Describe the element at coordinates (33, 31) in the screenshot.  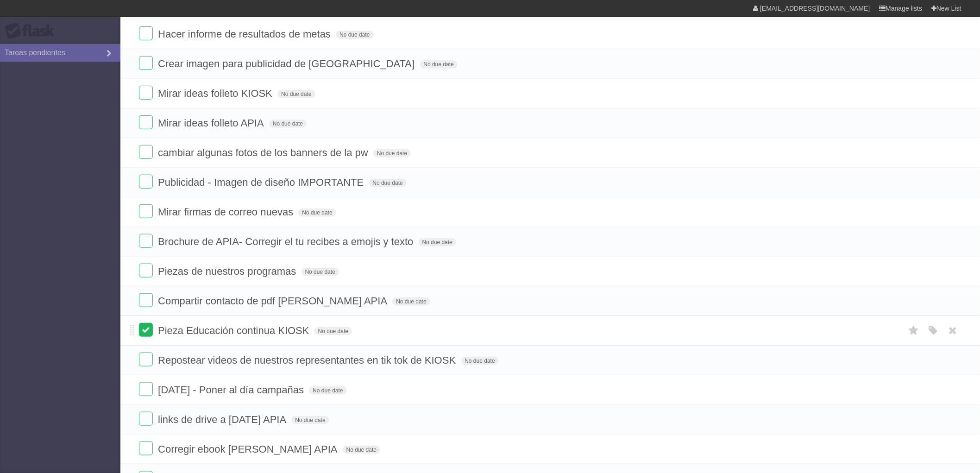
I see `div: Flask` at that location.